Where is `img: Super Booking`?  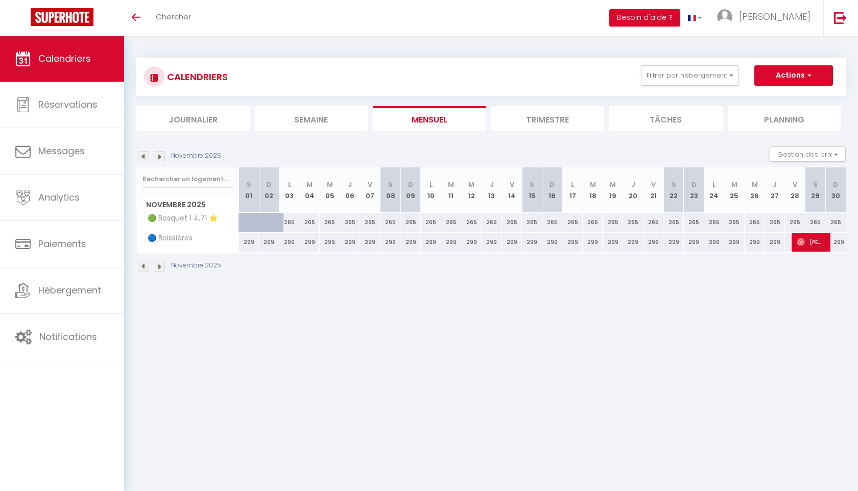
img: Super Booking is located at coordinates (62, 17).